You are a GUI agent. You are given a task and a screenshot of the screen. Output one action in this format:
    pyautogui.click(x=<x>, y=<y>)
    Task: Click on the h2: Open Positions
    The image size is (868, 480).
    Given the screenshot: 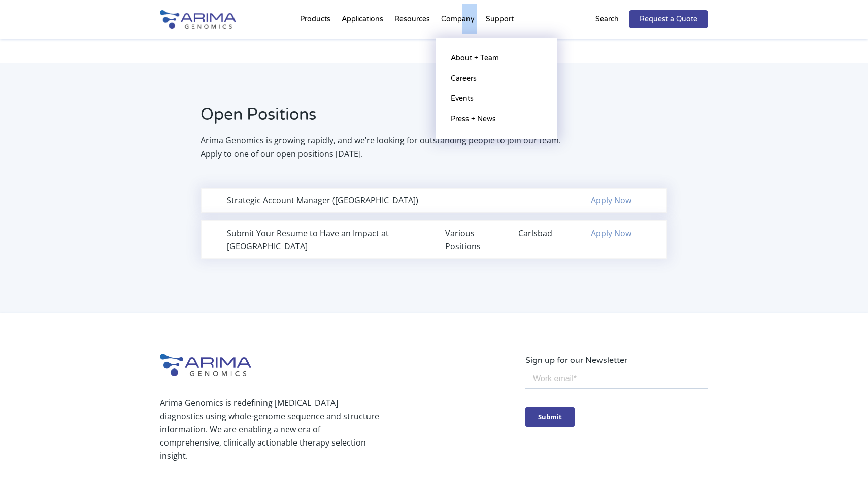 What is the action you would take?
    pyautogui.click(x=382, y=118)
    